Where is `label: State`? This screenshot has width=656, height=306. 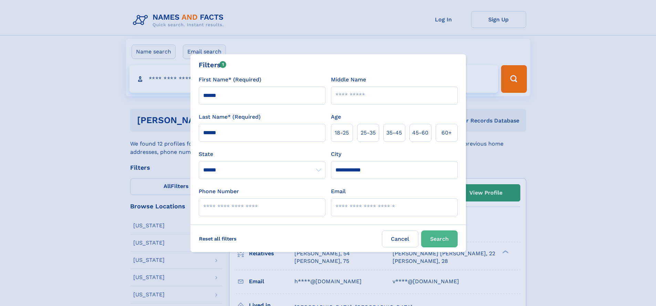
label: State is located at coordinates (262, 154).